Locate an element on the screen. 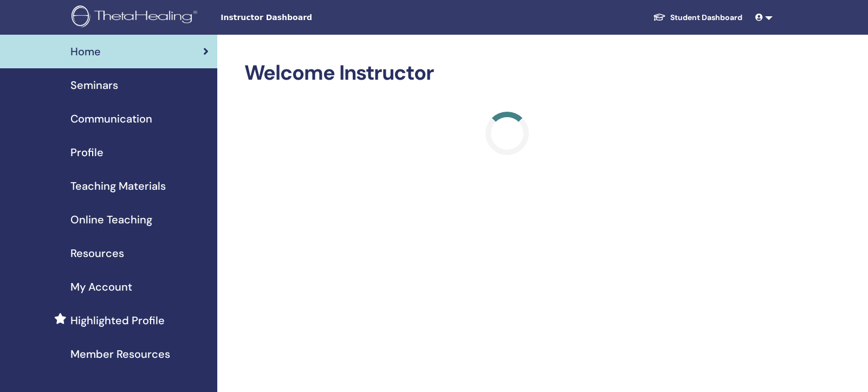  span: Teaching Materials is located at coordinates (118, 186).